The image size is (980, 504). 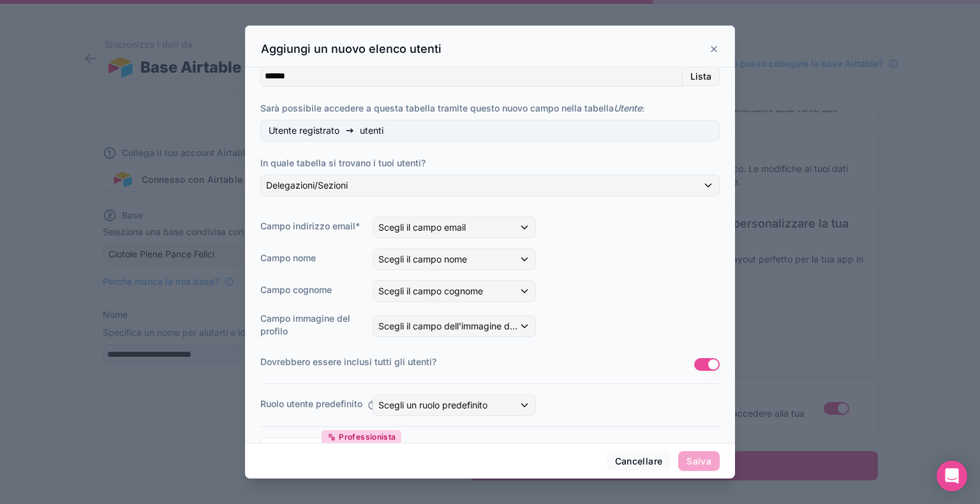 I want to click on font: Campo cognome, so click(x=296, y=289).